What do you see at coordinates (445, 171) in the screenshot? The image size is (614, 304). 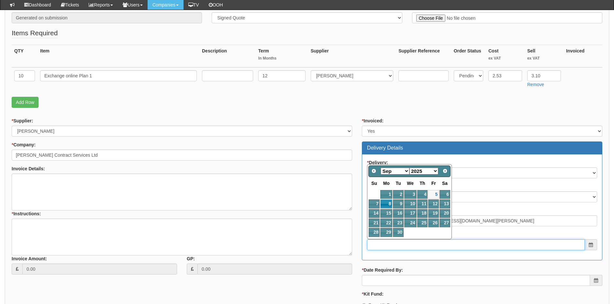 I see `a: Next` at bounding box center [445, 171].